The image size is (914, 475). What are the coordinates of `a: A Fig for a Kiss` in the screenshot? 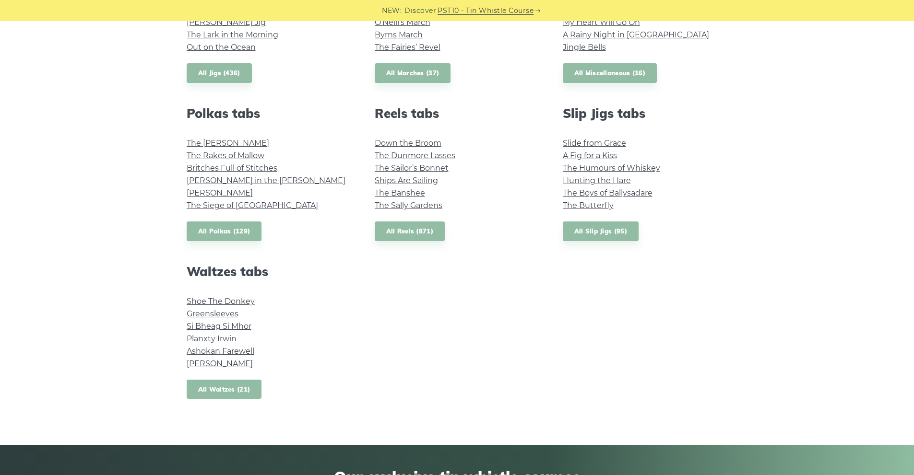 It's located at (589, 155).